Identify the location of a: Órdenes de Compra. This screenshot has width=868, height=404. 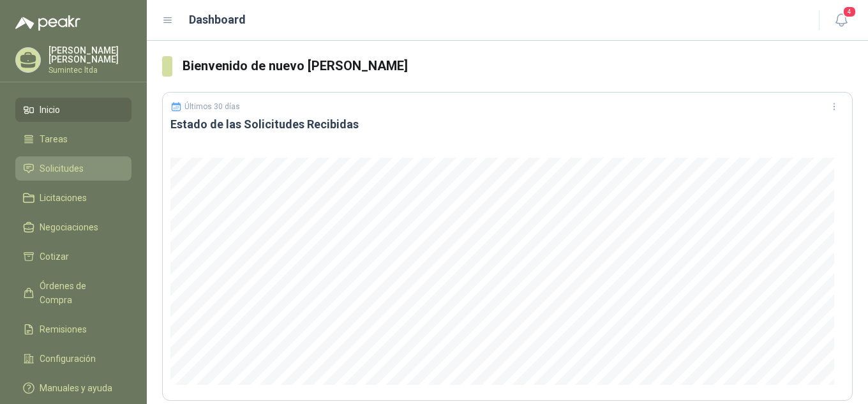
(74, 293).